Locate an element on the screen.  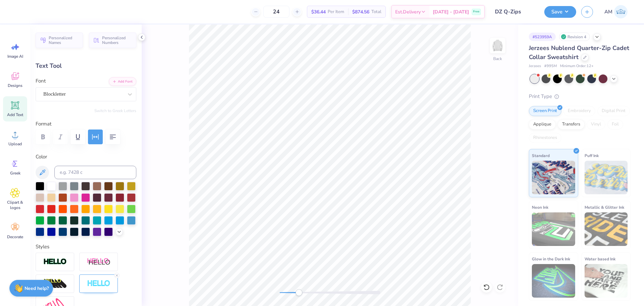
div: Vinyl is located at coordinates (596, 124).